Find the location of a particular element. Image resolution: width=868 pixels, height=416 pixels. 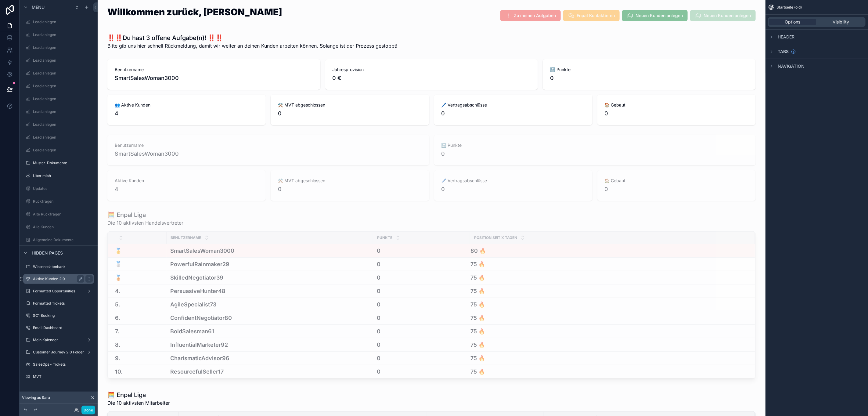

label: Wissensdatenbank is located at coordinates (63, 267).